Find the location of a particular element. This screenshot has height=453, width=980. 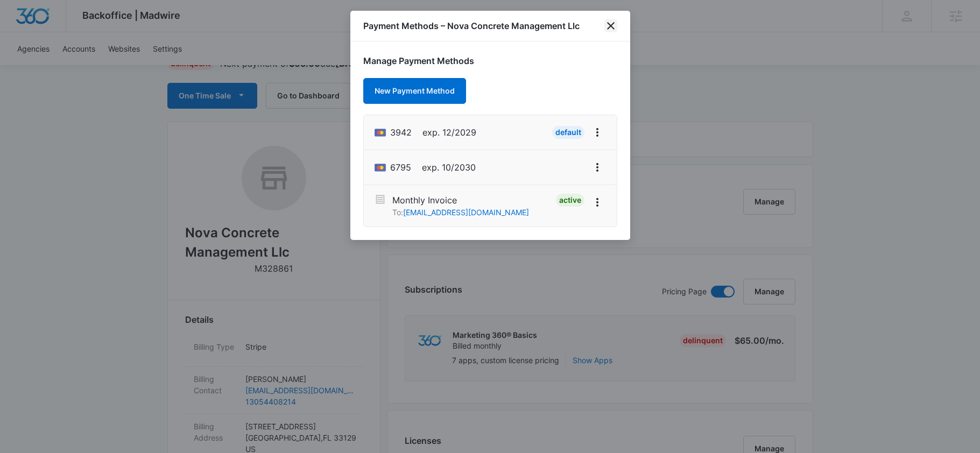

p: To: is located at coordinates (461, 212).